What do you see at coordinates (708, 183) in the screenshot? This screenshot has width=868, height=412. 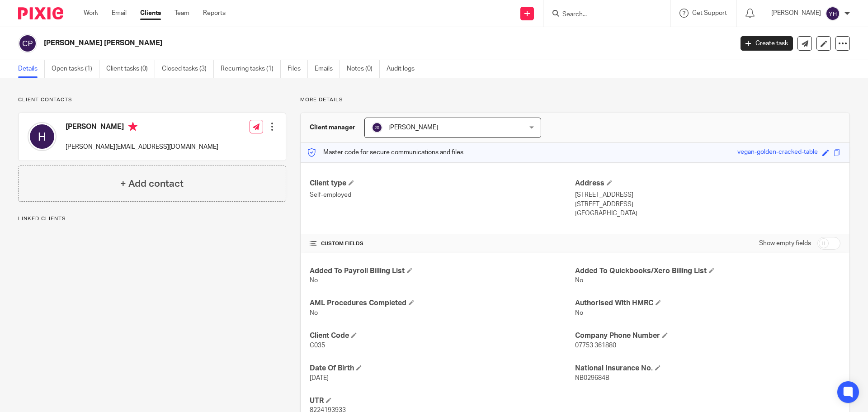 I see `h4: Address` at bounding box center [708, 183].